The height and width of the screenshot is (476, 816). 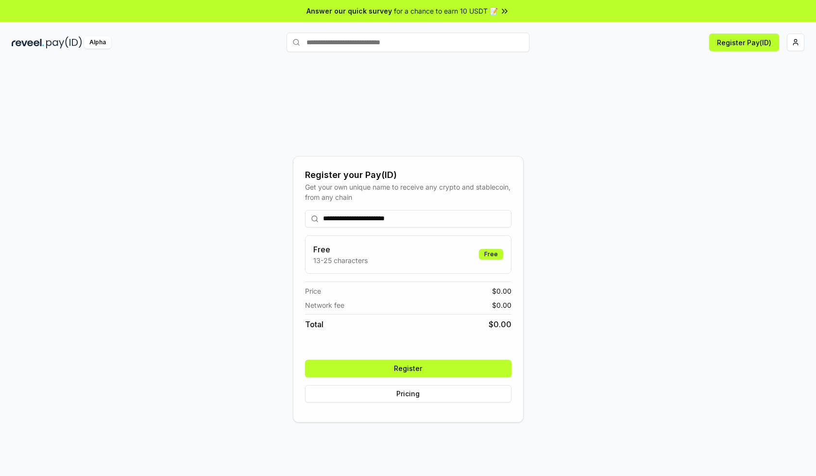 I want to click on span: Price, so click(x=313, y=290).